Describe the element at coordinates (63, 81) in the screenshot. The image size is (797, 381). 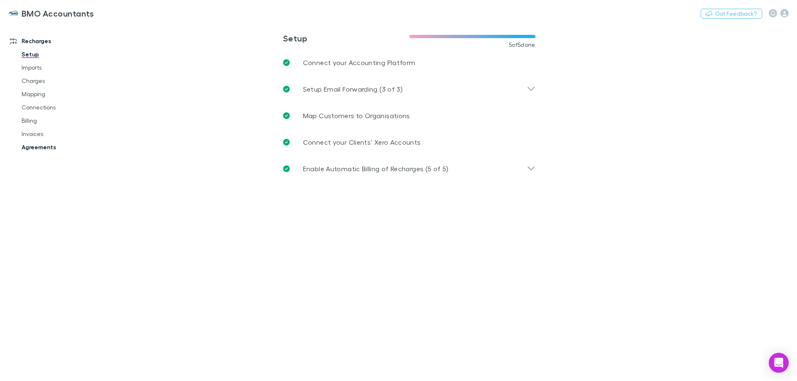
I see `a: Charges` at that location.